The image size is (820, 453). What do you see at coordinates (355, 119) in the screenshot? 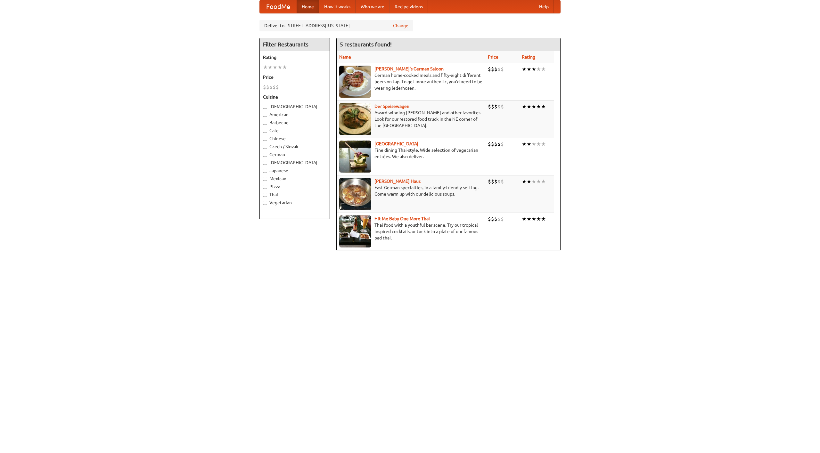
I see `img: speisewagen.jpg` at bounding box center [355, 119].